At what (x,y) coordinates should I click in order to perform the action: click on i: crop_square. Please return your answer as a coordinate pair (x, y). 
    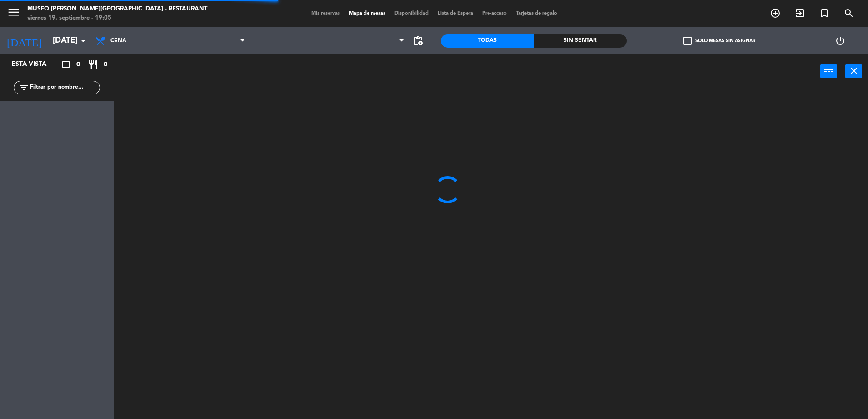
    Looking at the image, I should click on (66, 65).